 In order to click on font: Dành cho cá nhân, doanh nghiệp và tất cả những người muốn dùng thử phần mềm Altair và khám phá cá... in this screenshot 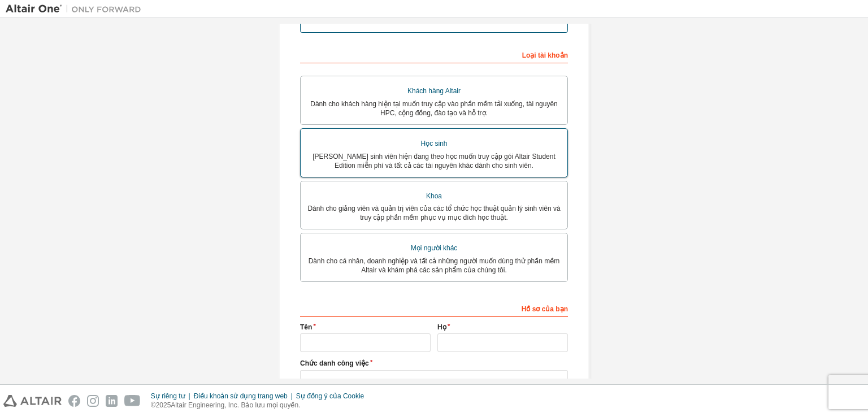, I will do `click(434, 266)`.